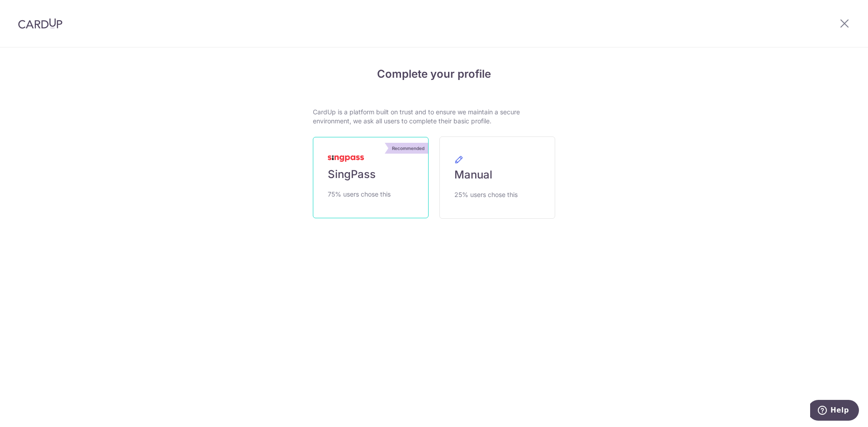 The height and width of the screenshot is (427, 868). What do you see at coordinates (40, 23) in the screenshot?
I see `img: CardUp` at bounding box center [40, 23].